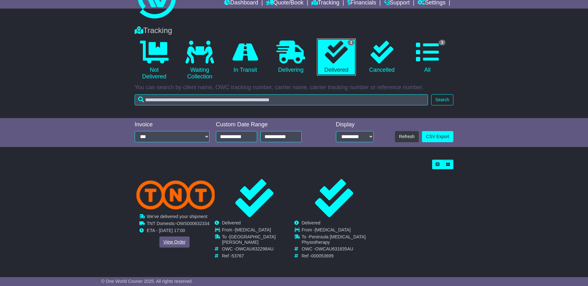 Image resolution: width=588 pixels, height=286 pixels. What do you see at coordinates (174, 242) in the screenshot?
I see `a: View Order` at bounding box center [174, 242].